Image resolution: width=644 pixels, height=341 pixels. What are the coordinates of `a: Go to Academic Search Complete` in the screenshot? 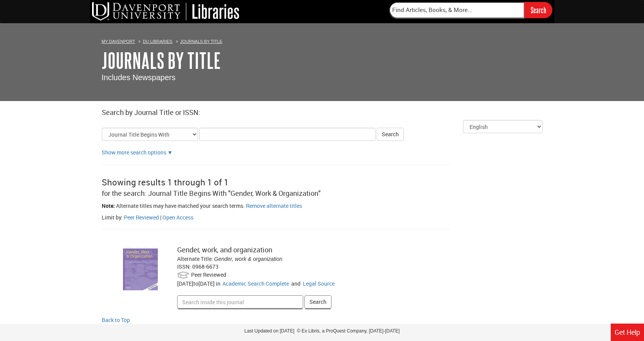 It's located at (256, 283).